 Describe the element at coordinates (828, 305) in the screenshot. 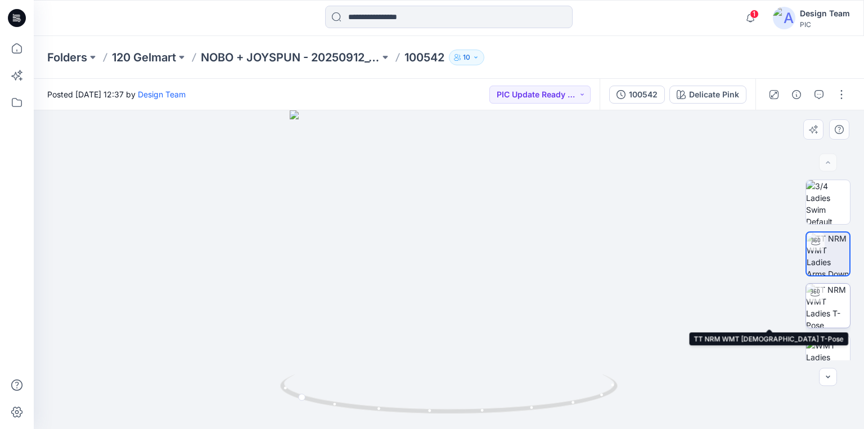

I see `img: TT NRM WMT Ladies T-Pose` at that location.